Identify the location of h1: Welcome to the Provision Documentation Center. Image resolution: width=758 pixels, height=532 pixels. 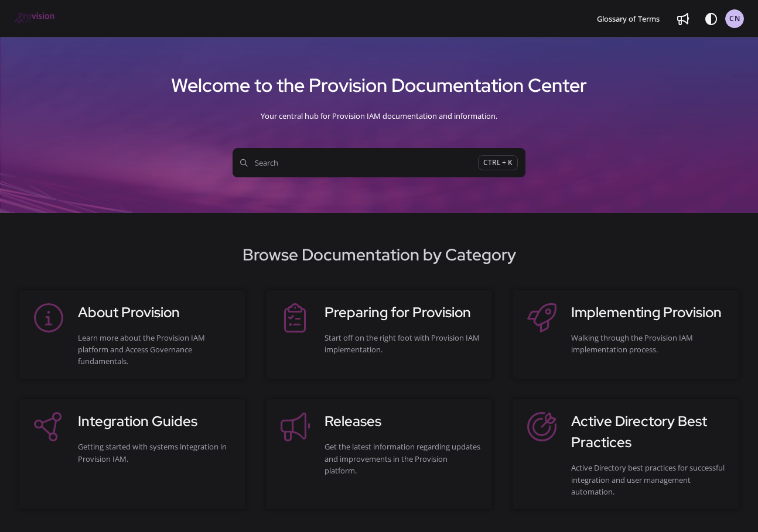
(379, 85).